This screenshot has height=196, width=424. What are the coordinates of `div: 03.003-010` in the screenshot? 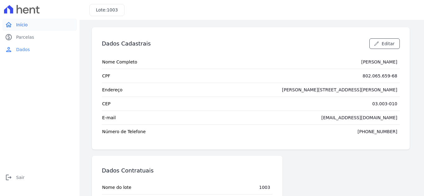 It's located at (384, 104).